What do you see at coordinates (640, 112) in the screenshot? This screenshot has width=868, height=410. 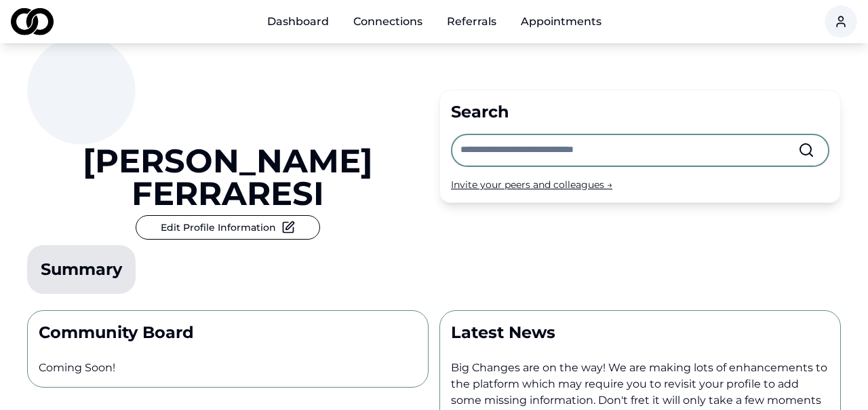 I see `div: Search` at bounding box center [640, 112].